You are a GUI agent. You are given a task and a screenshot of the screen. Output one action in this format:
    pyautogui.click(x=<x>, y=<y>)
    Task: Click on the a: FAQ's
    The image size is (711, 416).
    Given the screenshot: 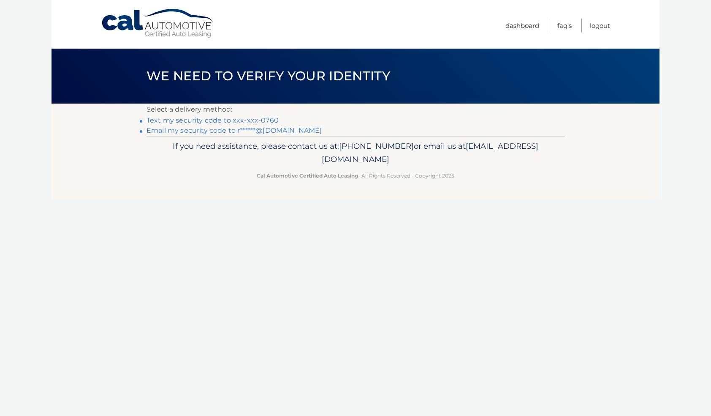 What is the action you would take?
    pyautogui.click(x=565, y=25)
    